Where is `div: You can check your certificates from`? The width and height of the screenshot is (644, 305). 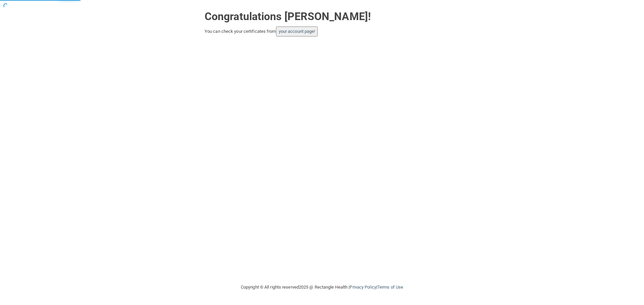 div: You can check your certificates from is located at coordinates (322, 31).